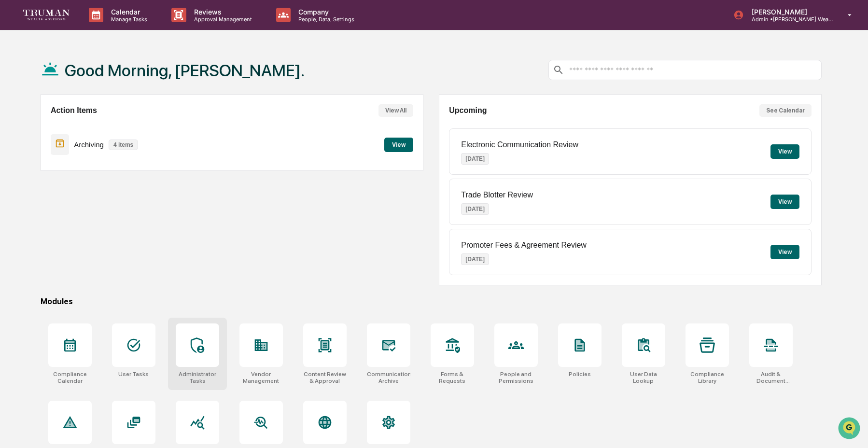 The height and width of the screenshot is (448, 868). What do you see at coordinates (96, 79) in the screenshot?
I see `div: Start new chat` at bounding box center [96, 79].